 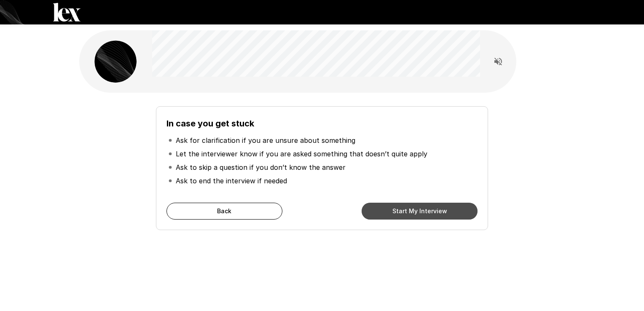 What do you see at coordinates (498, 62) in the screenshot?
I see `button: Read questions aloud` at bounding box center [498, 62].